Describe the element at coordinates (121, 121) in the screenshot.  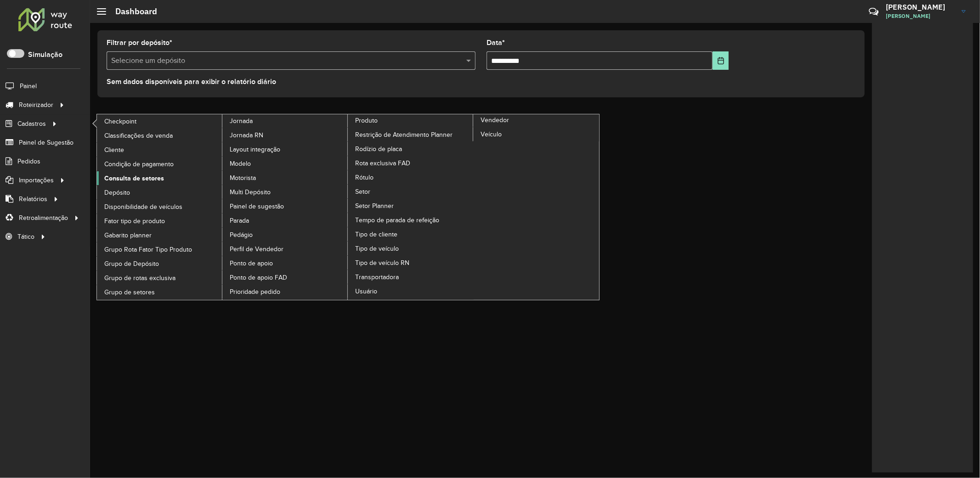
I see `span: Checkpoint` at that location.